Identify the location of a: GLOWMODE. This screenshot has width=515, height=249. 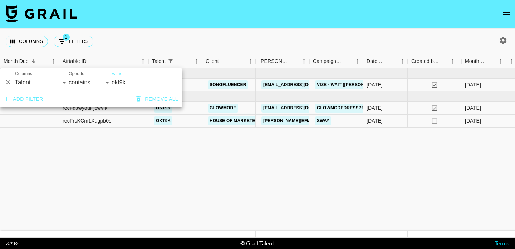
(223, 108).